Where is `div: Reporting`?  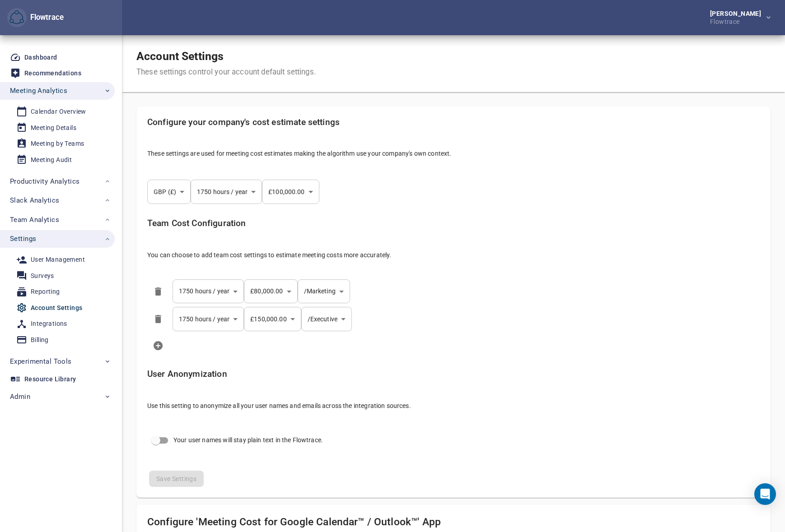
div: Reporting is located at coordinates (45, 292).